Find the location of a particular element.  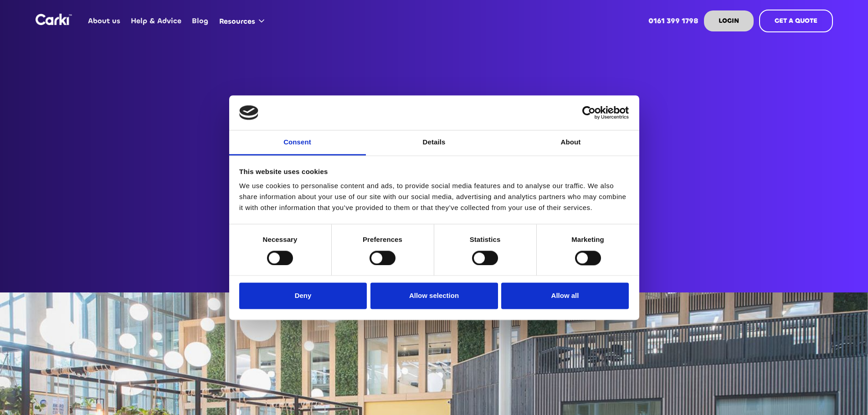

strong: GET A QUOTE is located at coordinates (795, 20).